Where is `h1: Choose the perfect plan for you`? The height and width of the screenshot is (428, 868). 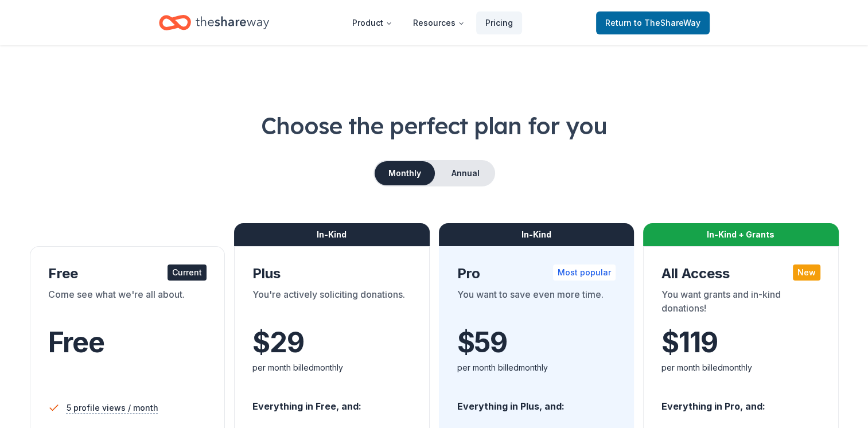 h1: Choose the perfect plan for you is located at coordinates (434, 126).